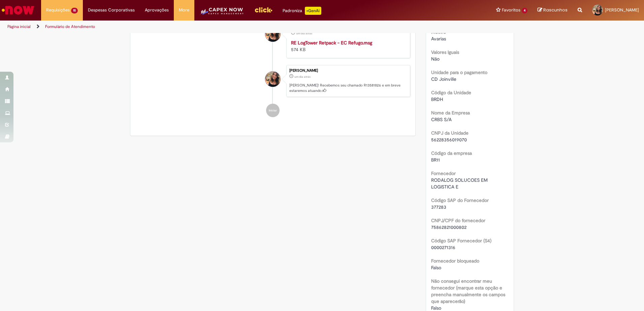 The height and width of the screenshot is (311, 644). I want to click on span: Despesas Corporativas, so click(111, 10).